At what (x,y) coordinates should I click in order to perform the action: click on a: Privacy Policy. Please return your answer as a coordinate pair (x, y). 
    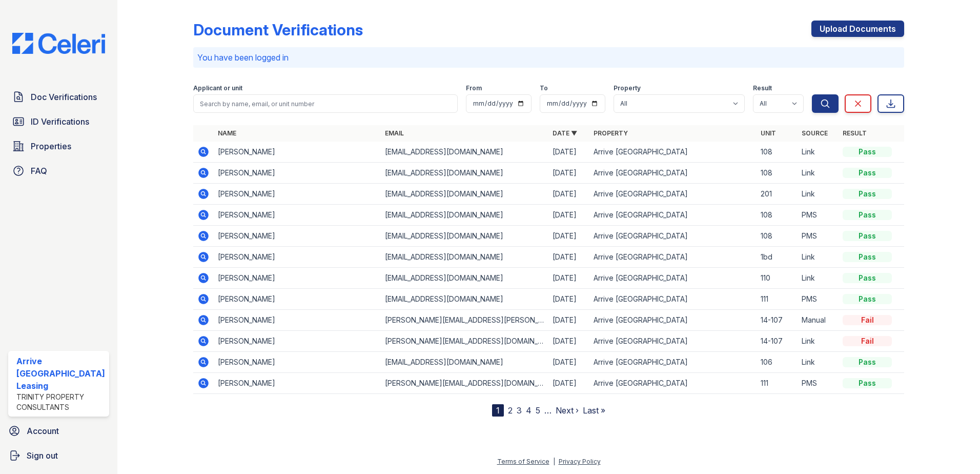
    Looking at the image, I should click on (580, 461).